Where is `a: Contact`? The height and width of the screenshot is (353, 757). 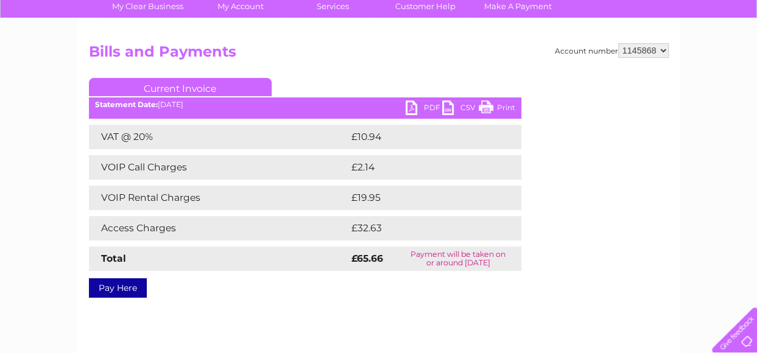 a: Contact is located at coordinates (691, 56).